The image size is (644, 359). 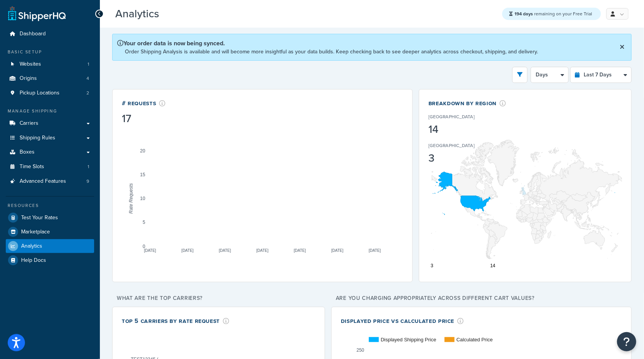 I want to click on span: Dashboard, so click(x=33, y=34).